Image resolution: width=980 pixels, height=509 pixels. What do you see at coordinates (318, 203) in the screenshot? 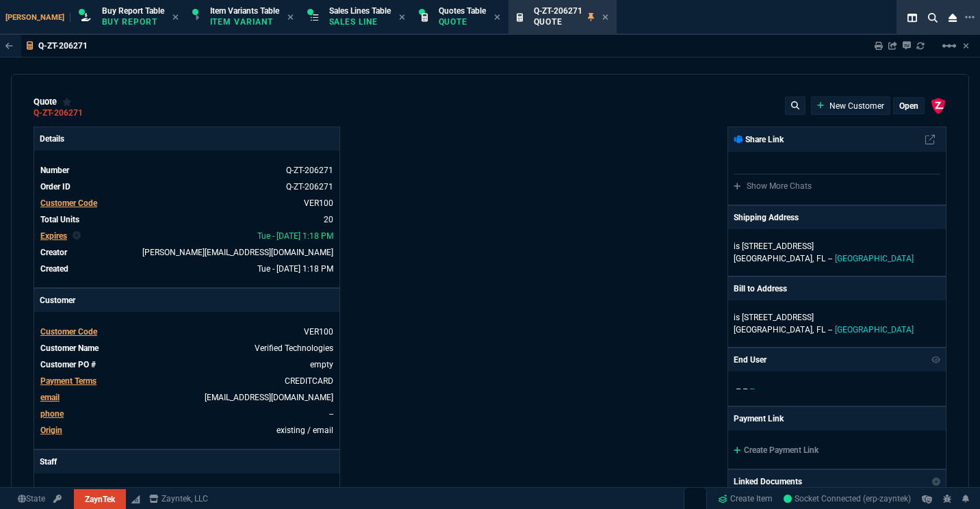
I see `a: VER100` at bounding box center [318, 203].